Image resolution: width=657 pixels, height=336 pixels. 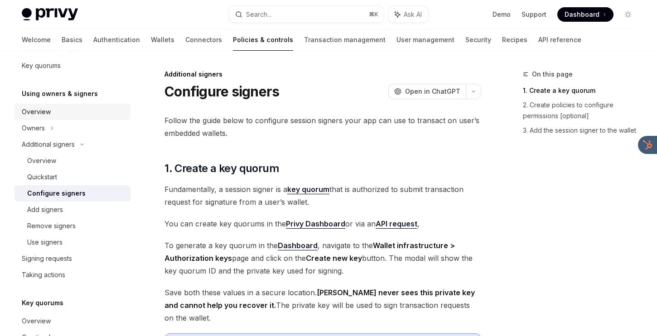 What do you see at coordinates (501, 14) in the screenshot?
I see `a: Demo` at bounding box center [501, 14].